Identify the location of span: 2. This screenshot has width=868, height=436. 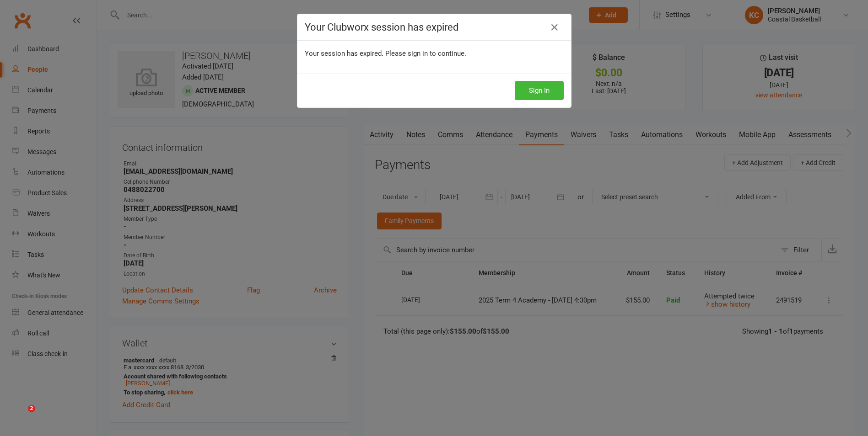
(31, 409).